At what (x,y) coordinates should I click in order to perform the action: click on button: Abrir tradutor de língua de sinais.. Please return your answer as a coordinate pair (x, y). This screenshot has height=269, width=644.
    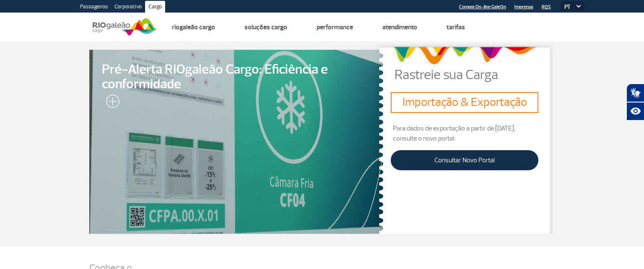
    Looking at the image, I should click on (636, 93).